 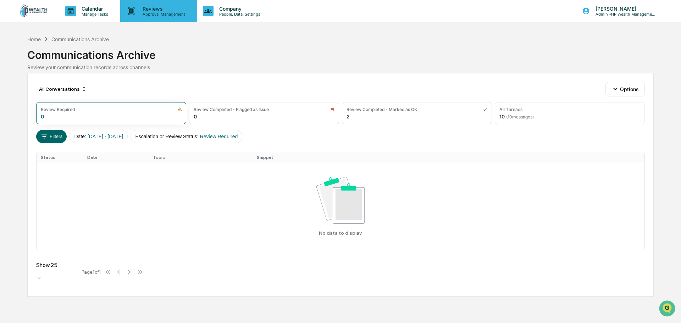 What do you see at coordinates (239, 14) in the screenshot?
I see `p: People, Data, Settings` at bounding box center [239, 14].